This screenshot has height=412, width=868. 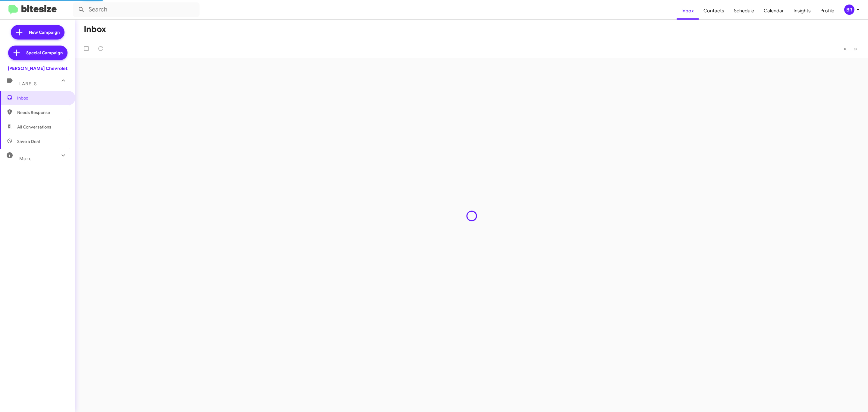 What do you see at coordinates (744, 11) in the screenshot?
I see `a: Schedule` at bounding box center [744, 11].